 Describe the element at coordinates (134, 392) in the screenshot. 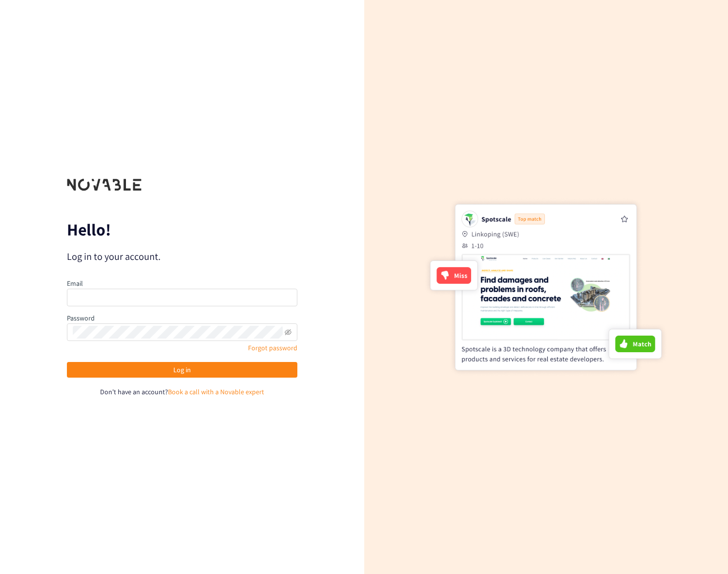

I see `span: Don't have an account?` at that location.